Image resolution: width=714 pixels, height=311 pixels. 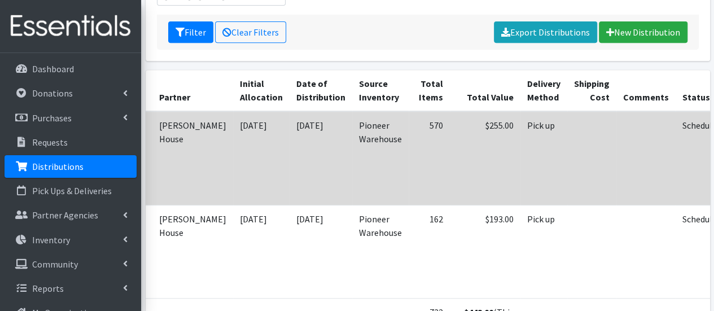 What do you see at coordinates (51, 240) in the screenshot?
I see `p: Inventory` at bounding box center [51, 240].